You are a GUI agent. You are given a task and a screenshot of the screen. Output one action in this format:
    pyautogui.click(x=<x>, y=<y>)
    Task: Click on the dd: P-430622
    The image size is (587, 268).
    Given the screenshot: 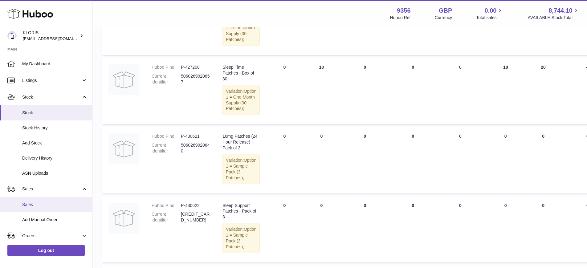 What is the action you would take?
    pyautogui.click(x=195, y=205)
    